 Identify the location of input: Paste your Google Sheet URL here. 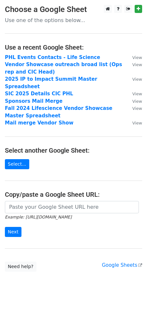
(72, 207).